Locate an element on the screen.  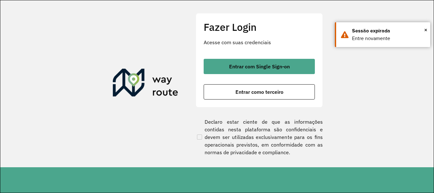
img: Roteirizador AmbevTech is located at coordinates (145, 84).